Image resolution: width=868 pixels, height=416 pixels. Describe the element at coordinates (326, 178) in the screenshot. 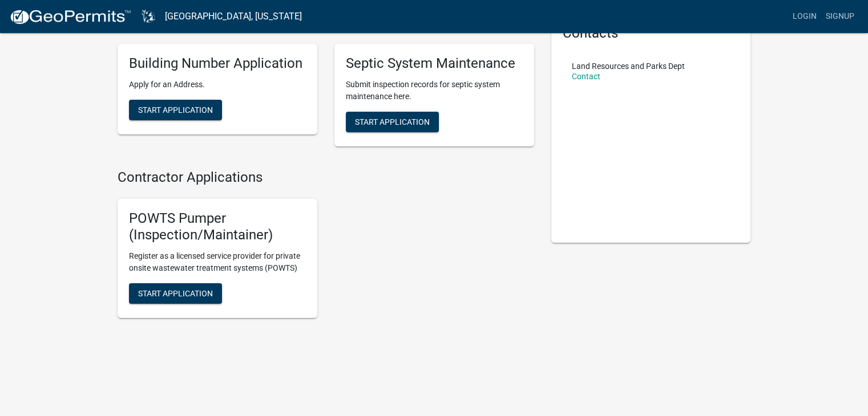

I see `h4: Contractor Applications` at that location.